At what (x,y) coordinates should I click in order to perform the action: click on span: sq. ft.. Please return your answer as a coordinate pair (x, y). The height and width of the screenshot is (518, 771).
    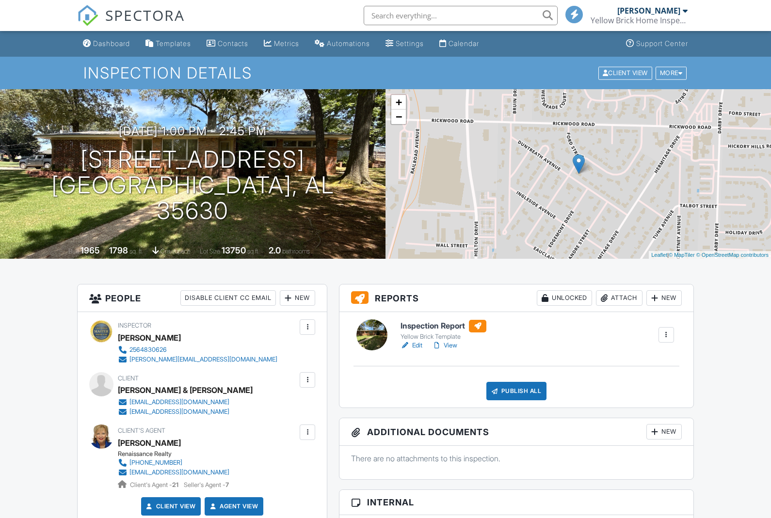
    Looking at the image, I should click on (136, 251).